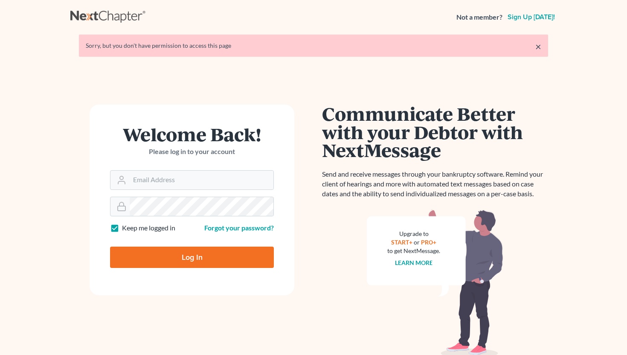 The height and width of the screenshot is (355, 627). I want to click on input: Log In, so click(192, 257).